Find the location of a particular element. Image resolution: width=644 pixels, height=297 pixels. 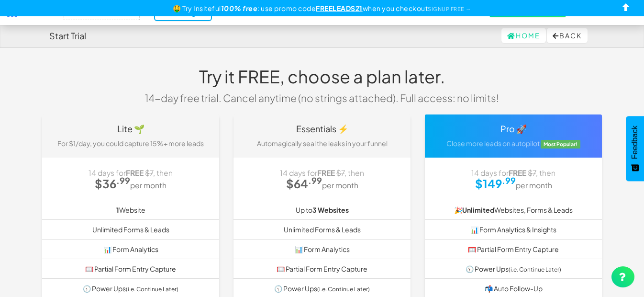

h4: Lite 🌱 is located at coordinates (131, 129).